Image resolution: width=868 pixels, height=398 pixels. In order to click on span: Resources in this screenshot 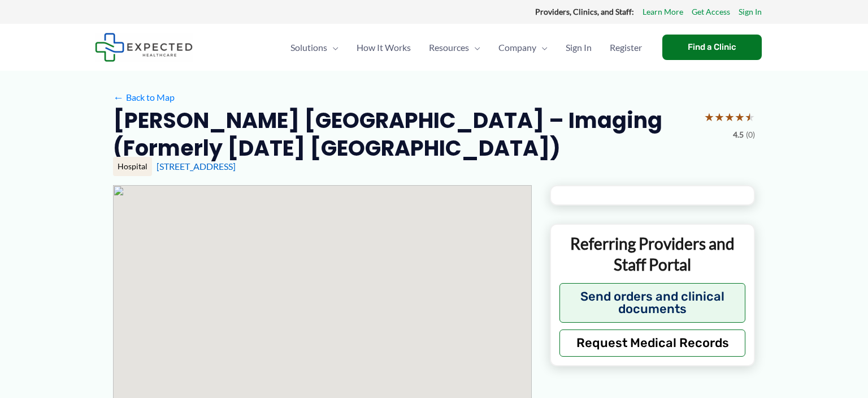, I will do `click(449, 48)`.